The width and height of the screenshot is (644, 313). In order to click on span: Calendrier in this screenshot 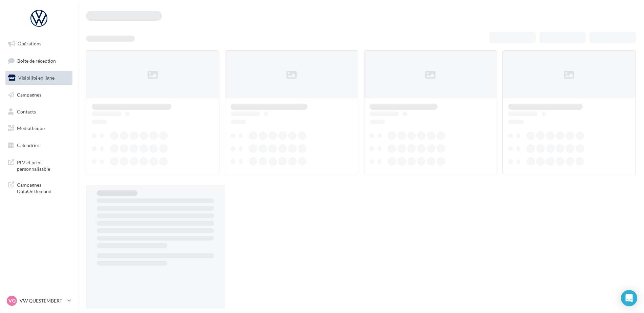, I will do `click(28, 145)`.